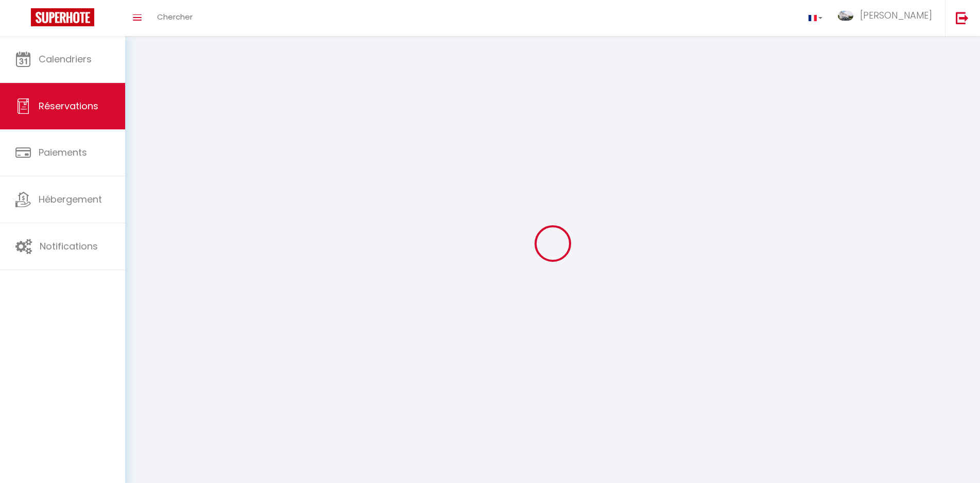 This screenshot has width=980, height=483. Describe the element at coordinates (69, 245) in the screenshot. I see `span: Notifications` at that location.